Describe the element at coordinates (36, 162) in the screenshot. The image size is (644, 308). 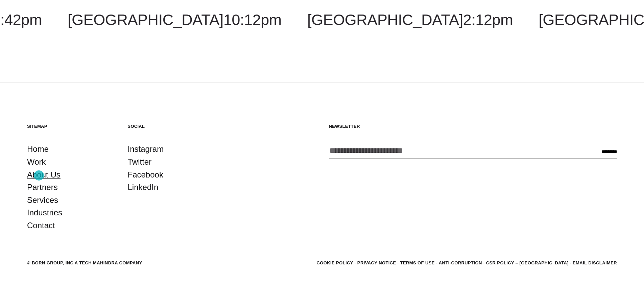
I see `a: Work` at that location.